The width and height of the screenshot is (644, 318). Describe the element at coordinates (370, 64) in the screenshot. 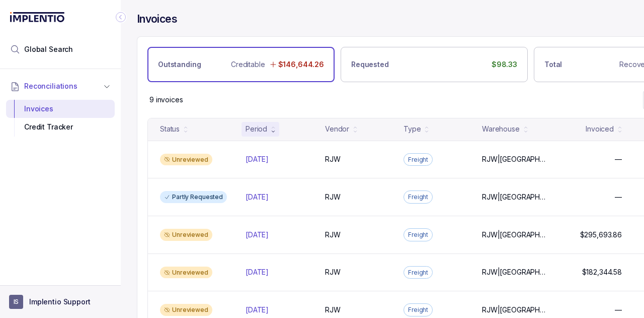

I see `p: Requested` at that location.